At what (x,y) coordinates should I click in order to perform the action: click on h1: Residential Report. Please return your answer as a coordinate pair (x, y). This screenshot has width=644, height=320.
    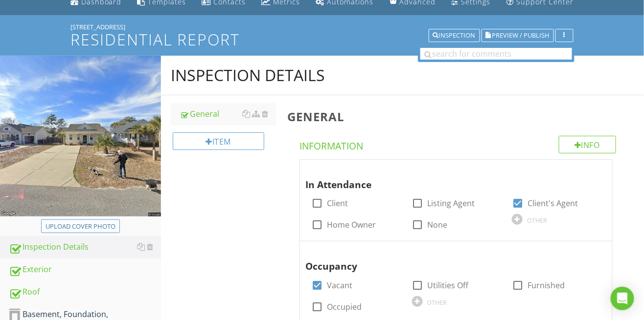
    Looking at the image, I should click on (322, 39).